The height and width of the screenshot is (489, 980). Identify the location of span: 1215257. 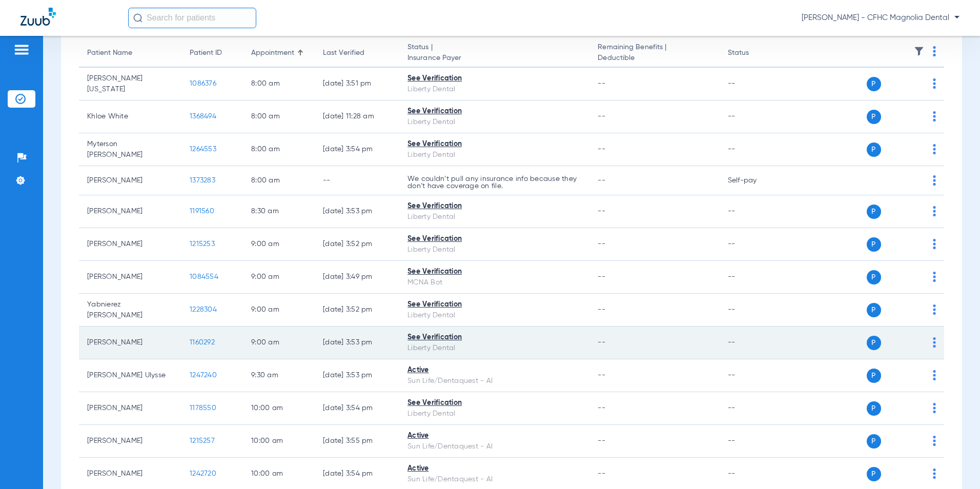
(202, 441).